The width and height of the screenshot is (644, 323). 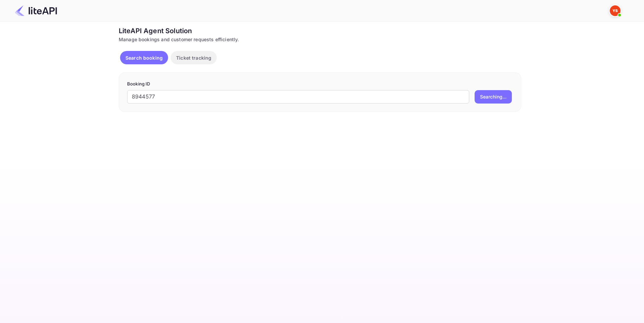 I want to click on div: Manage bookings and customer requests efficiently., so click(x=320, y=39).